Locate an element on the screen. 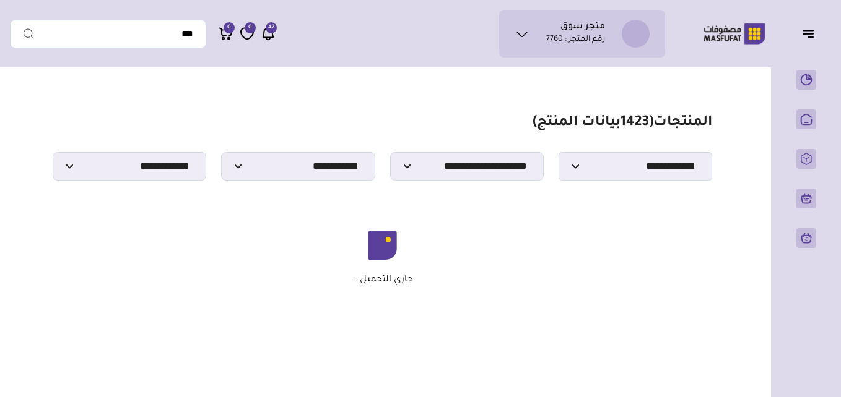 The width and height of the screenshot is (841, 397). img: متجر سوق نت is located at coordinates (635, 33).